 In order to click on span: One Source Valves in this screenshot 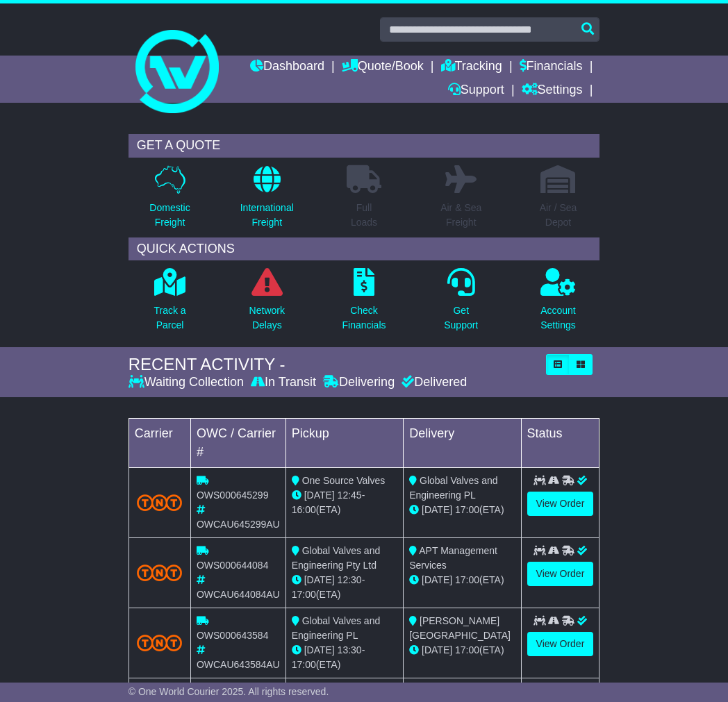, I will do `click(344, 481)`.